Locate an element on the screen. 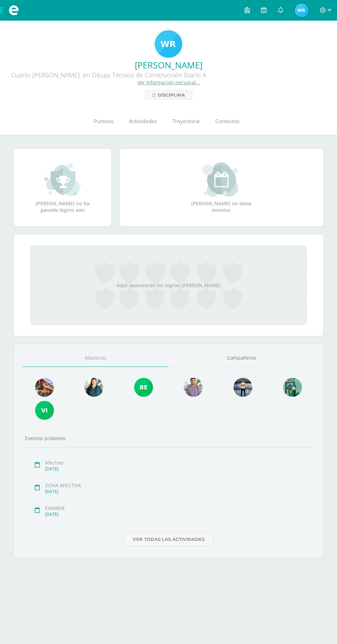  a: Contactos is located at coordinates (227, 121).